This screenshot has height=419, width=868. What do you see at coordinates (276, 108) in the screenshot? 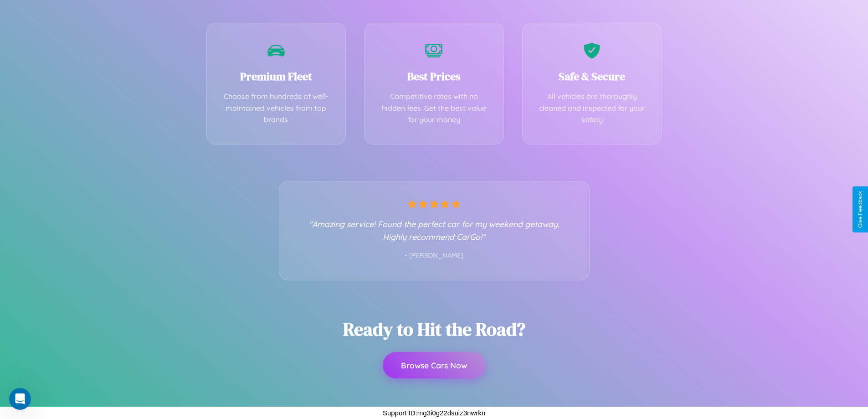
I see `p: Choose from hundreds of well-maintained vehicles from top brands` at bounding box center [276, 108].